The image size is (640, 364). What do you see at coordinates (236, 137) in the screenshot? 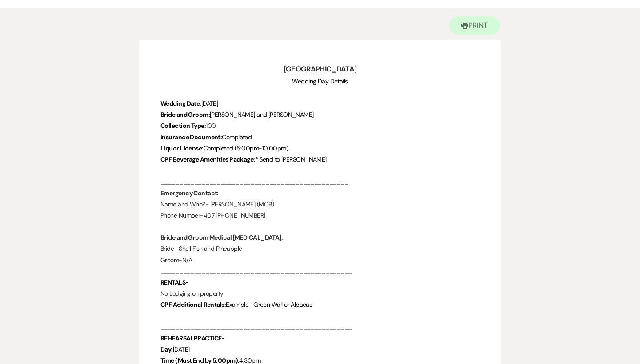
I see `span: Completed` at bounding box center [236, 137].